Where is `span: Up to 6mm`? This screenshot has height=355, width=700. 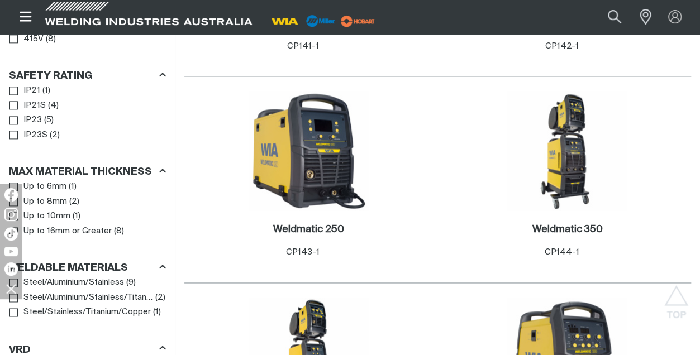 span: Up to 6mm is located at coordinates (45, 187).